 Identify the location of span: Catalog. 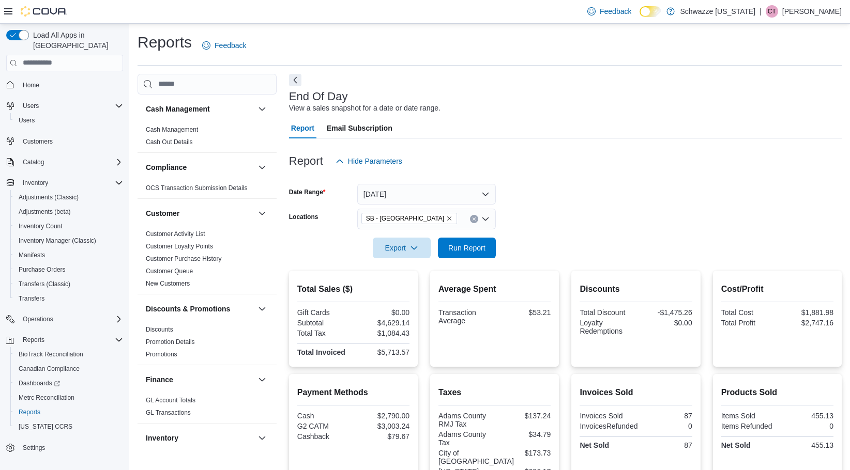
(33, 162).